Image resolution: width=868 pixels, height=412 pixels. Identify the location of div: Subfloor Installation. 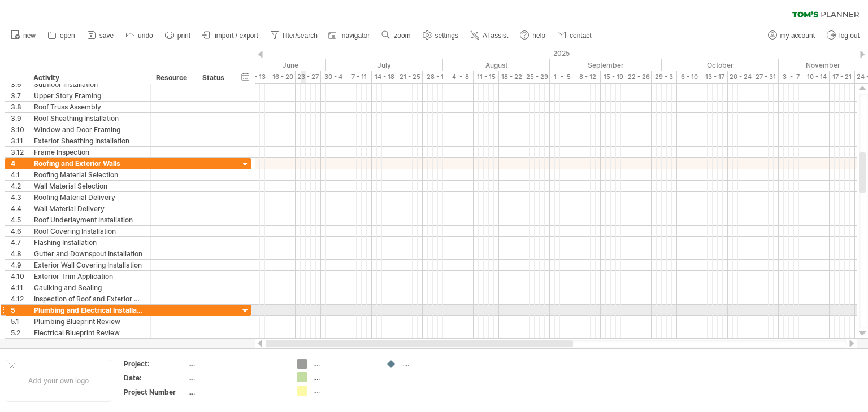
(90, 84).